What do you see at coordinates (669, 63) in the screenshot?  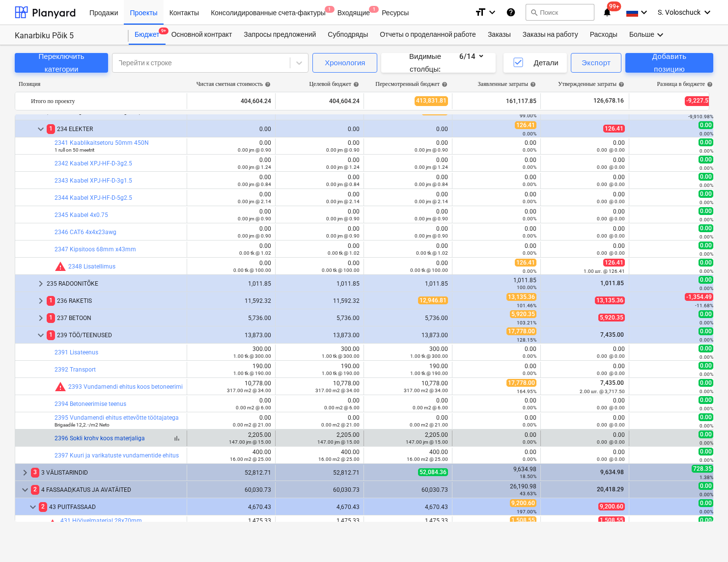 I see `button: Добавить позицию` at bounding box center [669, 63].